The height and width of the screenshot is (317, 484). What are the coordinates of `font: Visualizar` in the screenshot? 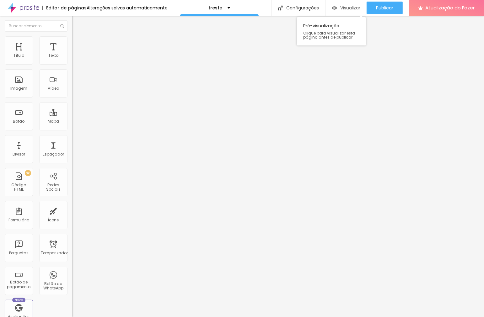 It's located at (350, 8).